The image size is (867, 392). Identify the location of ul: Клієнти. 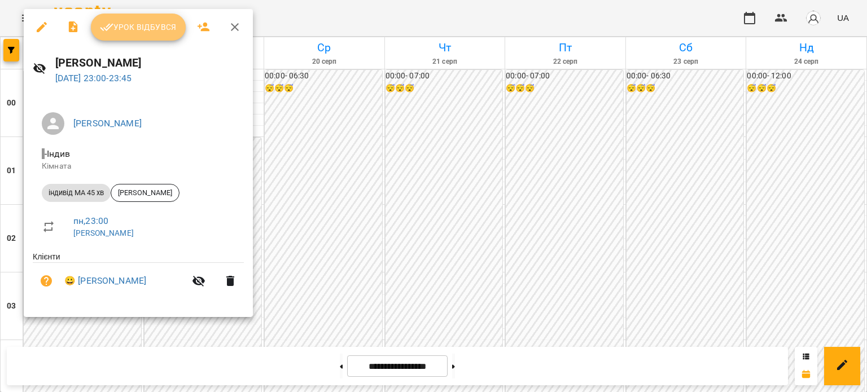
(138, 277).